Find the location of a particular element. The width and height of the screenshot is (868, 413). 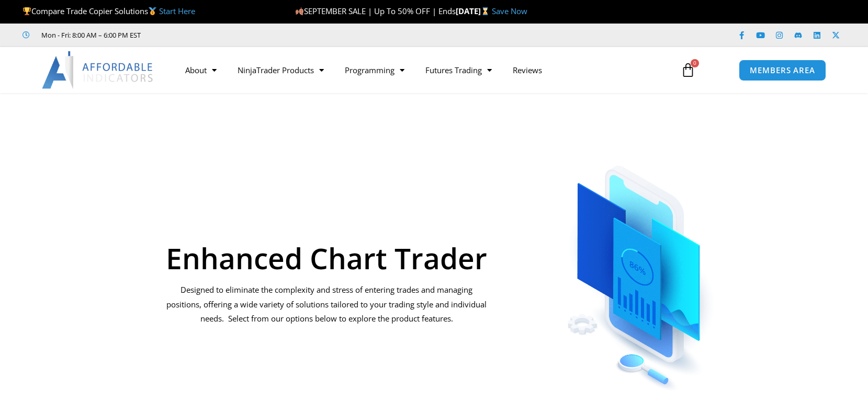

img: ChartTrader | Affordable Indicators – NinjaTrader is located at coordinates (640, 267).